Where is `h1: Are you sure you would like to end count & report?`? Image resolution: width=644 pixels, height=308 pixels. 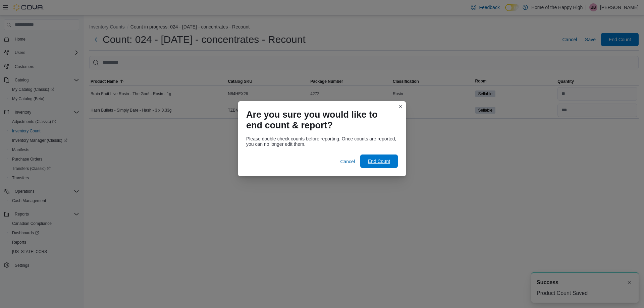
h1: Are you sure you would like to end count & report? is located at coordinates (319, 120).